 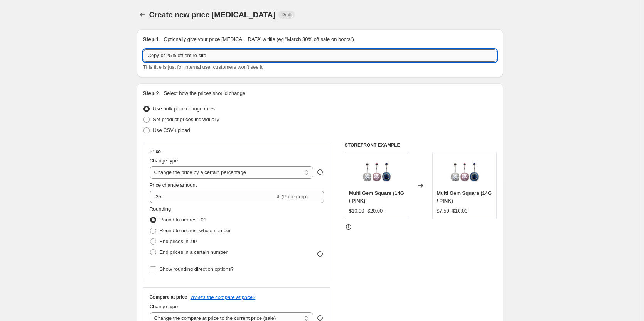 I want to click on div: $10.00, so click(x=357, y=211).